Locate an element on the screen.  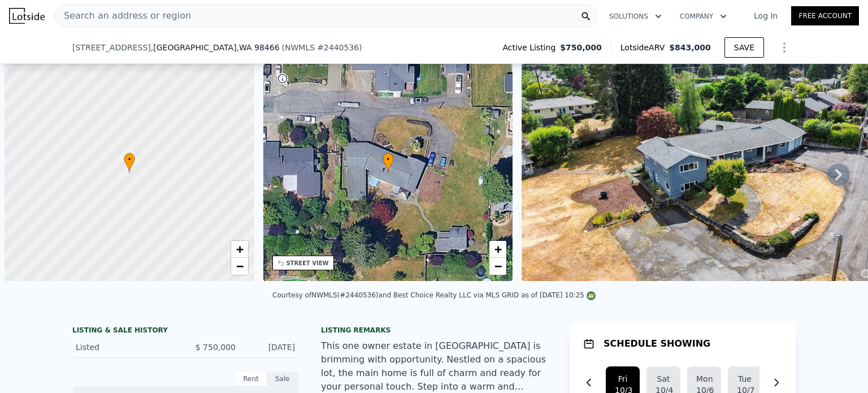
img: Lotside is located at coordinates (27, 16).